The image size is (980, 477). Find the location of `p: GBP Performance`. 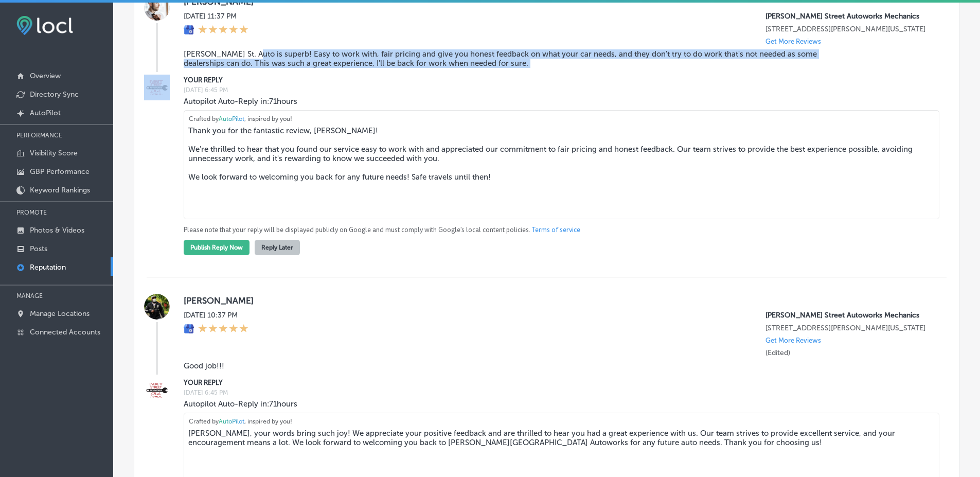

p: GBP Performance is located at coordinates (59, 171).